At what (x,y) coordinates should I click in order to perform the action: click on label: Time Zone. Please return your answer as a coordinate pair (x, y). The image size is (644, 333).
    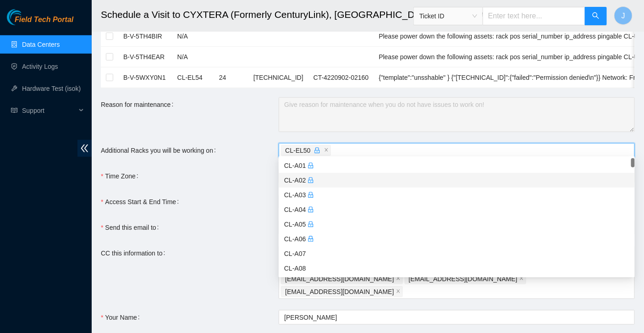
    Looking at the image, I should click on (121, 176).